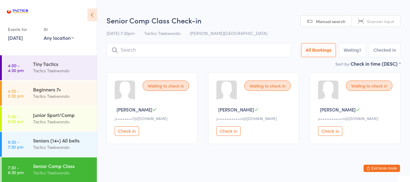  Describe the element at coordinates (360, 50) in the screenshot. I see `div: 3` at that location.